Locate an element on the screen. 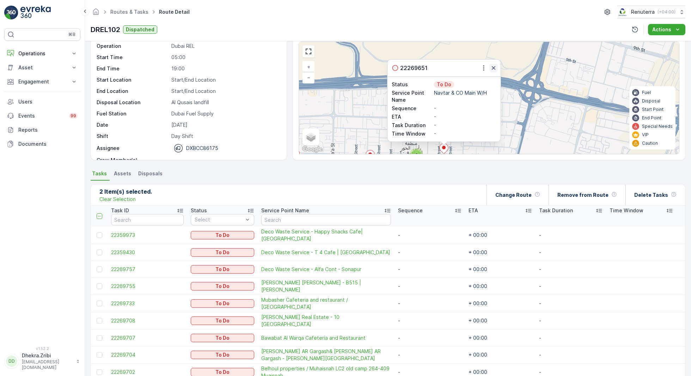 This screenshot has width=691, height=376. a: 22269708 is located at coordinates (147, 321).